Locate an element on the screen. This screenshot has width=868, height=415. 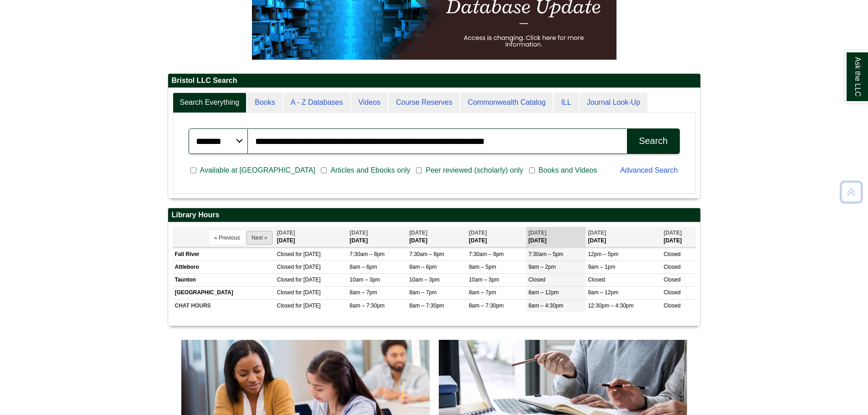
span: 9am – 2pm is located at coordinates (542, 267).